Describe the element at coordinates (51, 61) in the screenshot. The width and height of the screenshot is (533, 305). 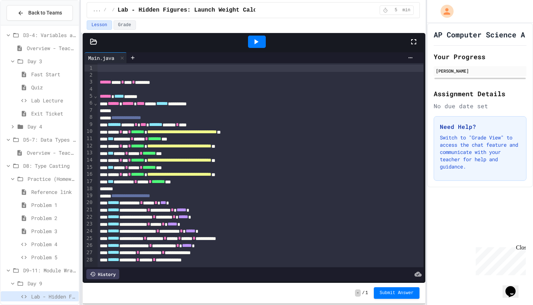
I see `span: Day 3` at that location.